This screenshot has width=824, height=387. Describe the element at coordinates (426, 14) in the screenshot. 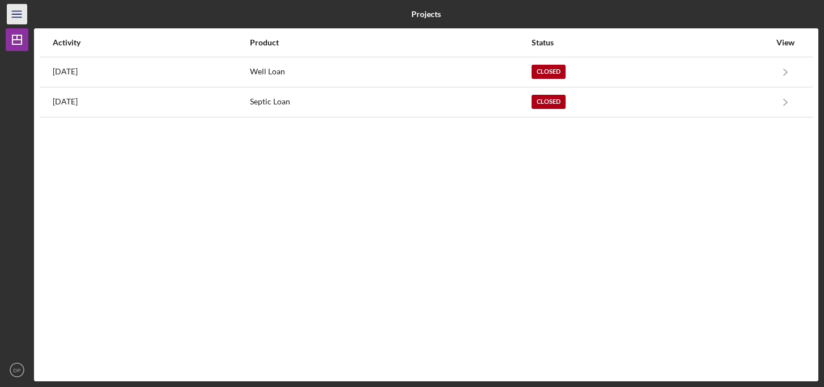

I see `b: Projects` at that location.